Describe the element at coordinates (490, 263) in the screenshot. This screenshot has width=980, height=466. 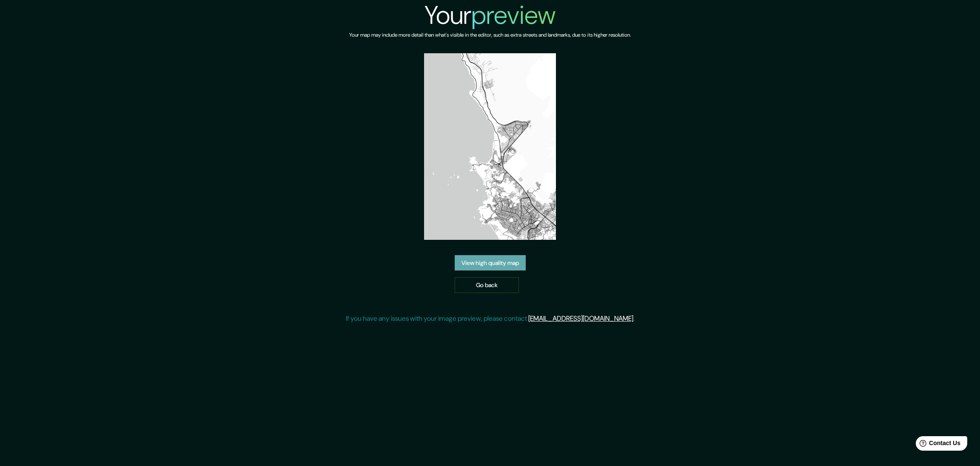
I see `a: View high quality map` at that location.